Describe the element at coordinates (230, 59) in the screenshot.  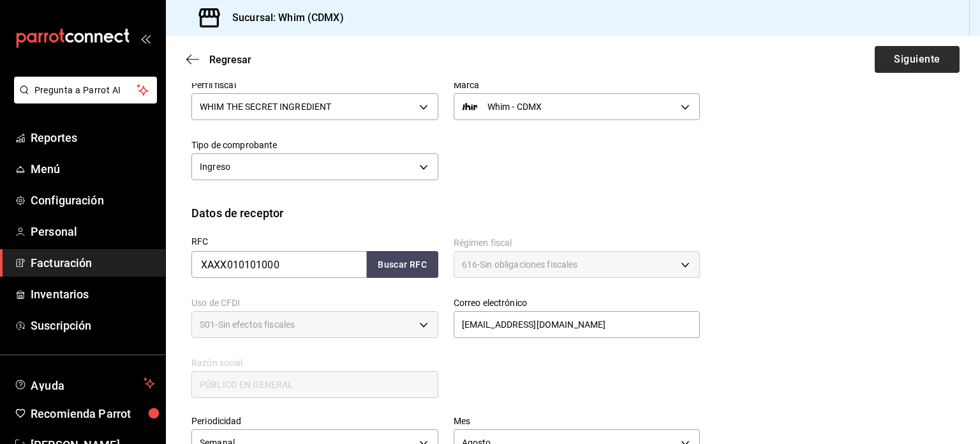
I see `span: Regresar` at that location.